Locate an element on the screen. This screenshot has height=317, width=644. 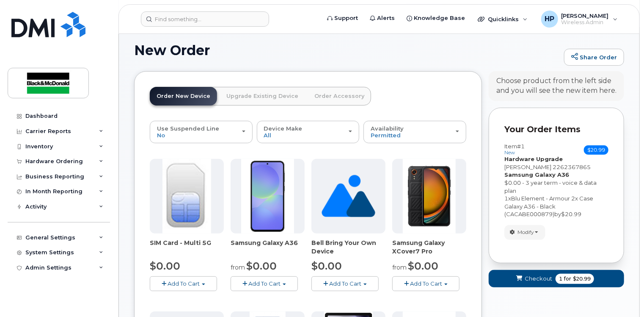
div: Harsh Patel is located at coordinates (579, 19).